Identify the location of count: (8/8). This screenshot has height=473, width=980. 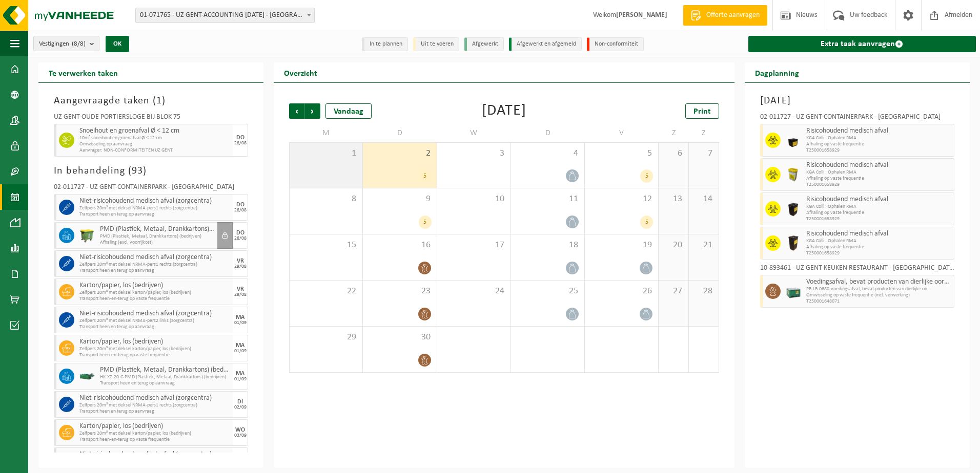
(79, 44).